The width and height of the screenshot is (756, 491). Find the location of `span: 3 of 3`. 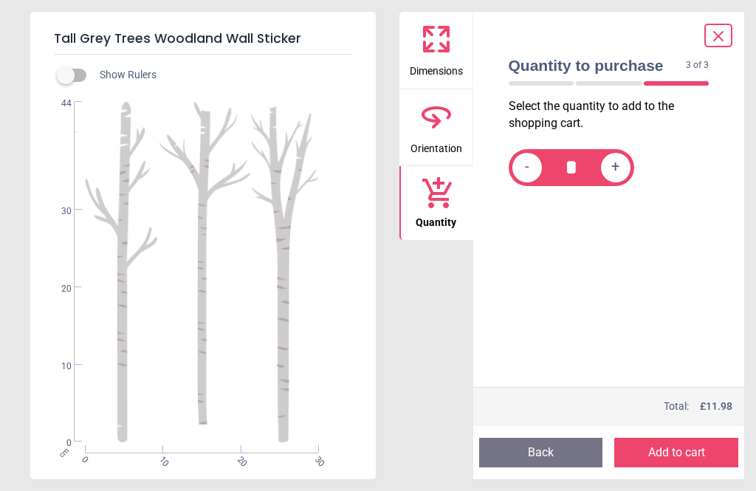

span: 3 of 3 is located at coordinates (697, 65).